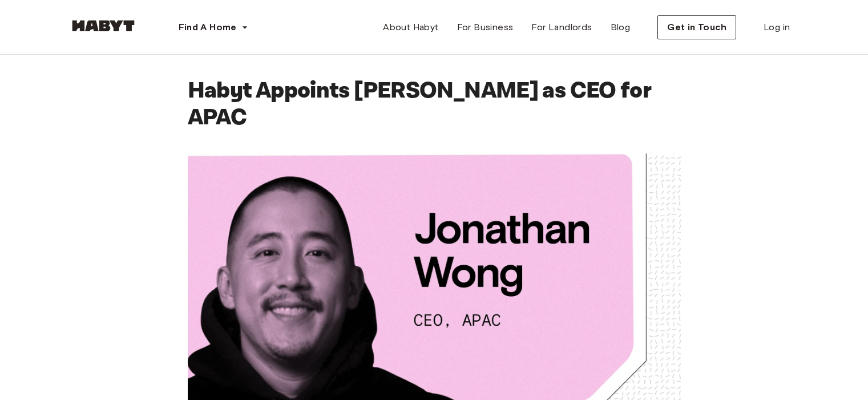 This screenshot has height=401, width=868. I want to click on a: Blog, so click(621, 27).